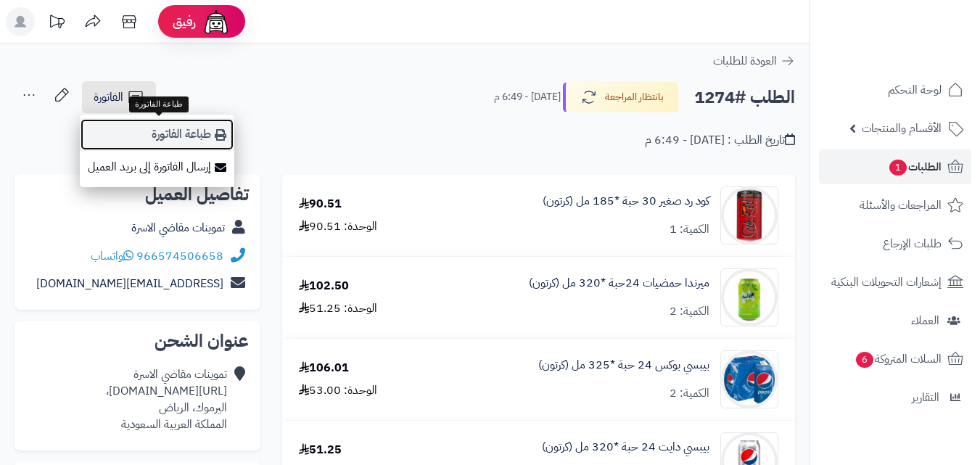 The image size is (980, 465). I want to click on div: الوحدة: 51.25, so click(338, 308).